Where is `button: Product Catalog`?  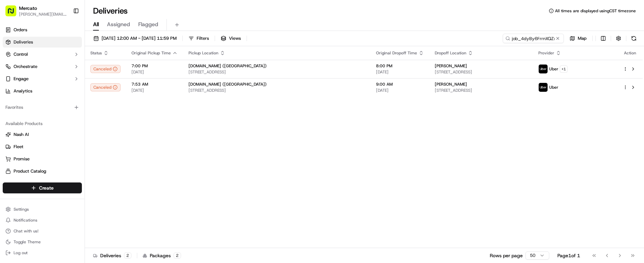
button: Product Catalog is located at coordinates (42, 171).